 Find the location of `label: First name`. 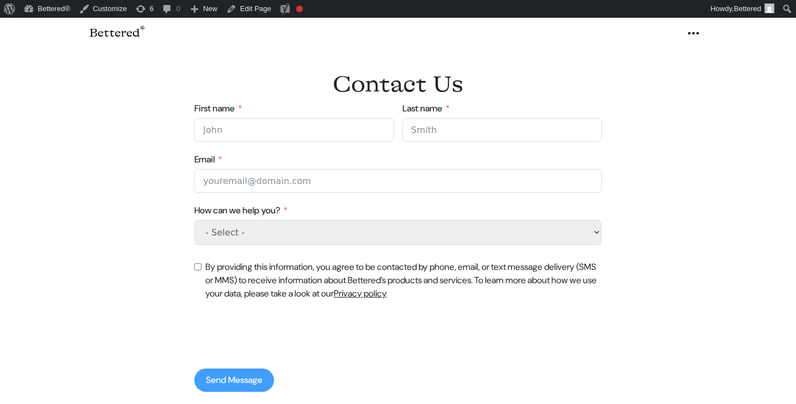

label: First name is located at coordinates (218, 108).